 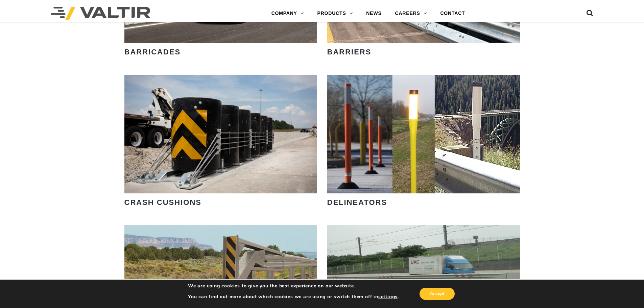 What do you see at coordinates (293, 297) in the screenshot?
I see `p: You can find out more about which cookies we are using or switch them off in .` at bounding box center [293, 297].